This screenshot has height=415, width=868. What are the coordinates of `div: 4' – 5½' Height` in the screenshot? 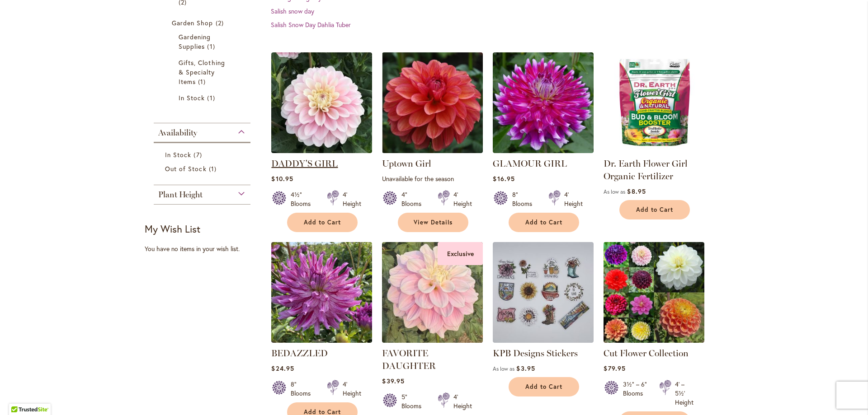 It's located at (684, 393).